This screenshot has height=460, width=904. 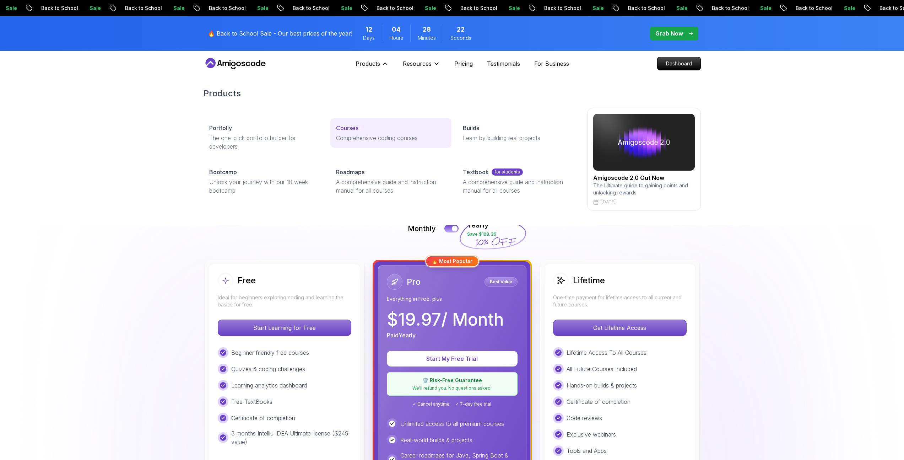 I want to click on a: BuildsLearn by building real projects, so click(x=518, y=133).